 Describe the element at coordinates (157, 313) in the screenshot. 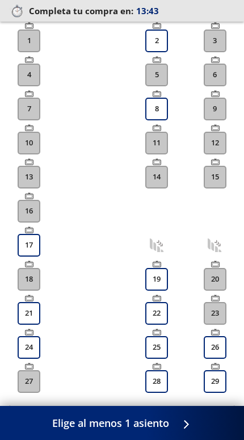

I see `button: 22` at that location.